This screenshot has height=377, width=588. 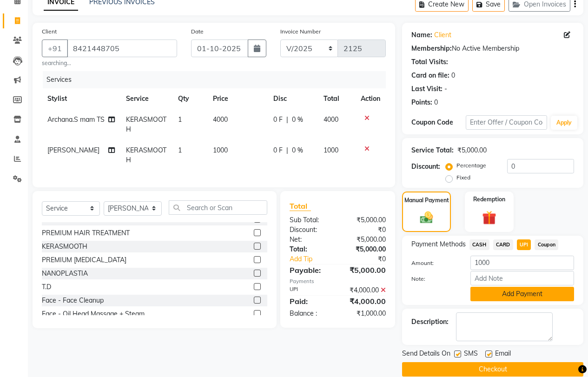 What do you see at coordinates (310, 220) in the screenshot?
I see `div: Sub Total:` at bounding box center [310, 220].